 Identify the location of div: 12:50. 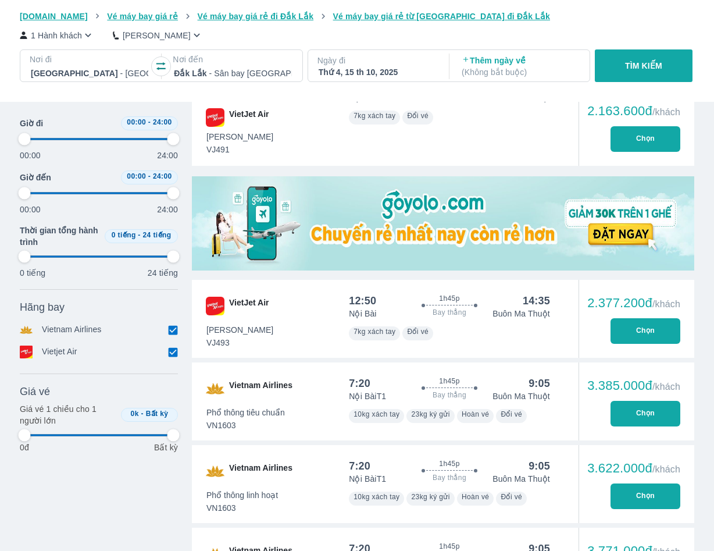
(362, 301).